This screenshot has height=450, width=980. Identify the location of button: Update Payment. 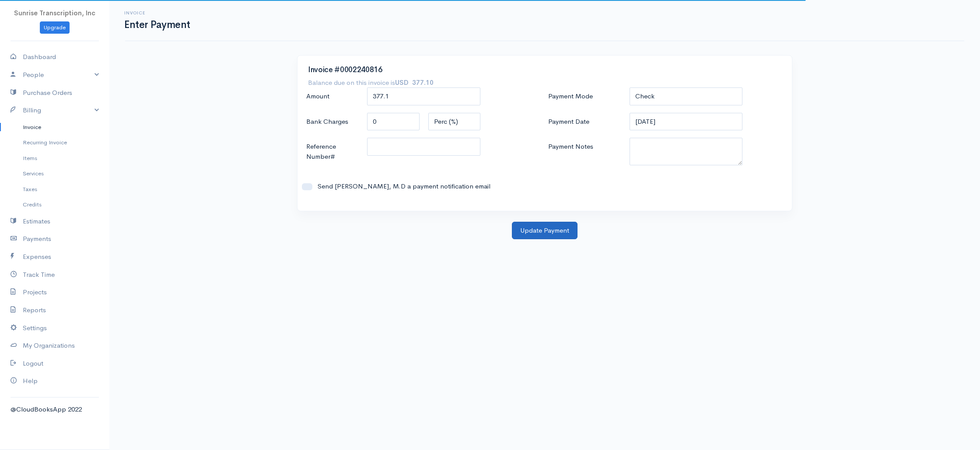
(544, 230).